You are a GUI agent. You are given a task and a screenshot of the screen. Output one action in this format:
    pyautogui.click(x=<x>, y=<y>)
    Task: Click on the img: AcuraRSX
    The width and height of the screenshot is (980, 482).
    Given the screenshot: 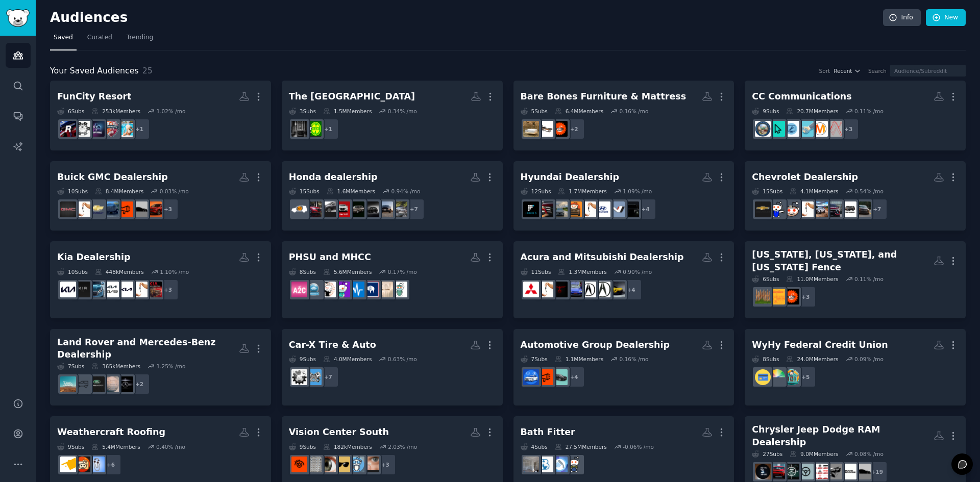 What is the action you would take?
    pyautogui.click(x=617, y=290)
    